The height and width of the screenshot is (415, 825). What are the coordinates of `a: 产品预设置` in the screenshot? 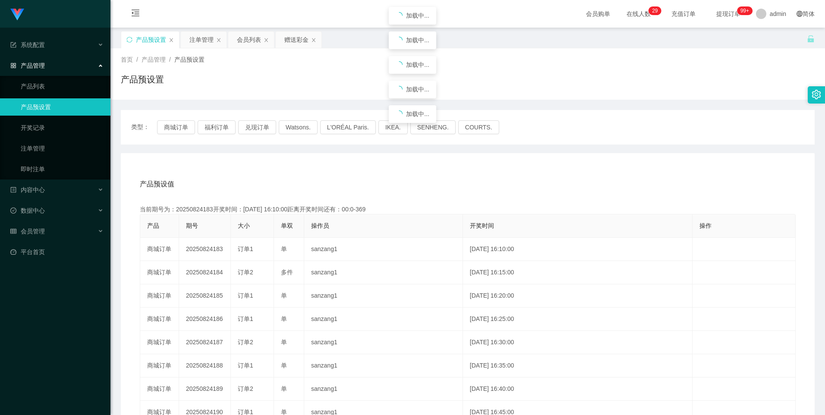 It's located at (62, 107).